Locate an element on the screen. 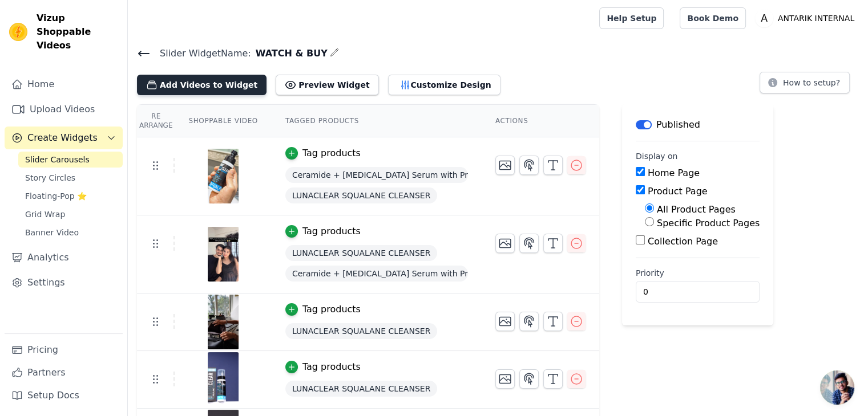  label: Home Page is located at coordinates (674, 173).